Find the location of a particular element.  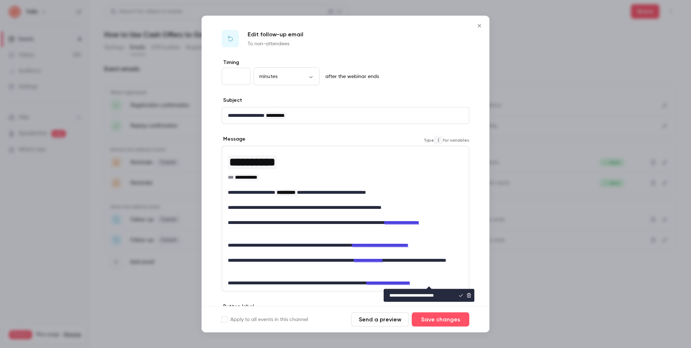

label: Message is located at coordinates (233, 139).